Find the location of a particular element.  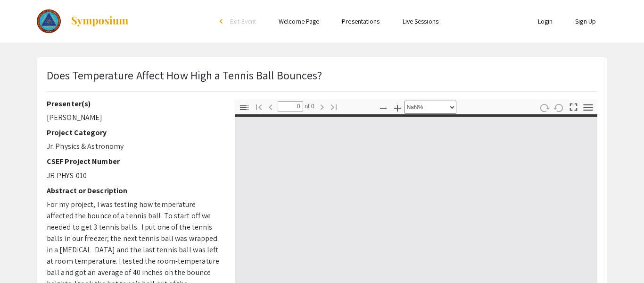

a: The 2023 Colorado Science & Engineering Fair is located at coordinates (83, 21).